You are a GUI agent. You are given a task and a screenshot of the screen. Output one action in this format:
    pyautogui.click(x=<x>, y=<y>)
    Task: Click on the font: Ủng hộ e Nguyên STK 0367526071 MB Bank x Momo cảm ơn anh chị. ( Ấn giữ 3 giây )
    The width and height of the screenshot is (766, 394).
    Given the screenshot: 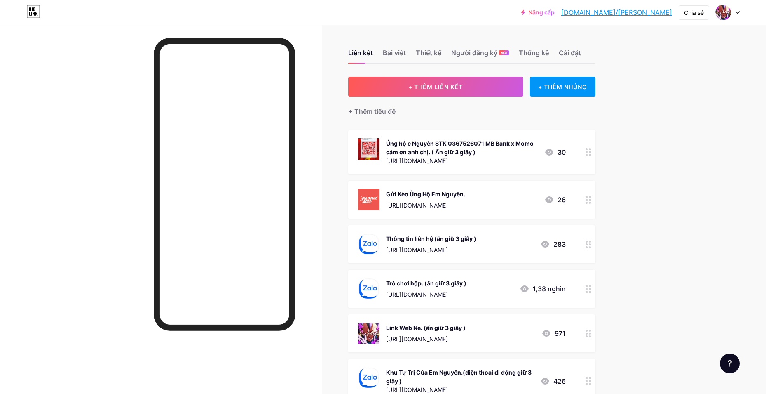 What is the action you would take?
    pyautogui.click(x=460, y=148)
    